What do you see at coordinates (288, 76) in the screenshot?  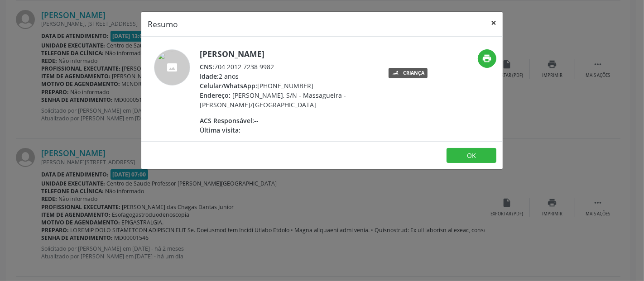 I see `div: 2 anos` at bounding box center [288, 76].